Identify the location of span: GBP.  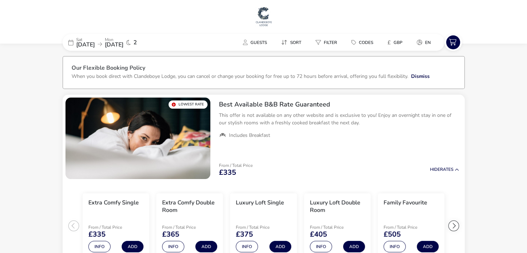
(398, 43).